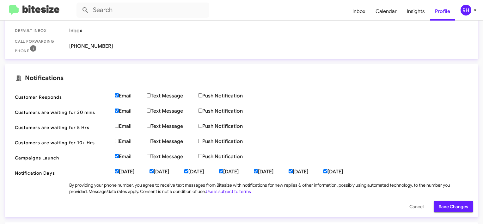  What do you see at coordinates (39, 31) in the screenshot?
I see `span: Default Inbox` at bounding box center [39, 31].